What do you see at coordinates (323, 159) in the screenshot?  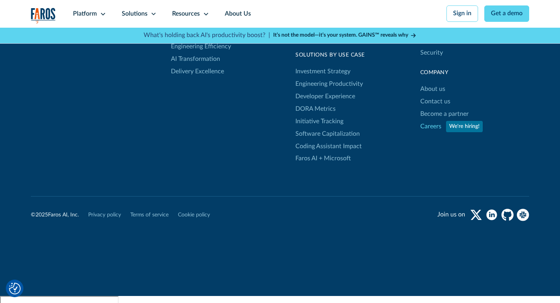 I see `a: Faros AI + Microsoft` at bounding box center [323, 159].